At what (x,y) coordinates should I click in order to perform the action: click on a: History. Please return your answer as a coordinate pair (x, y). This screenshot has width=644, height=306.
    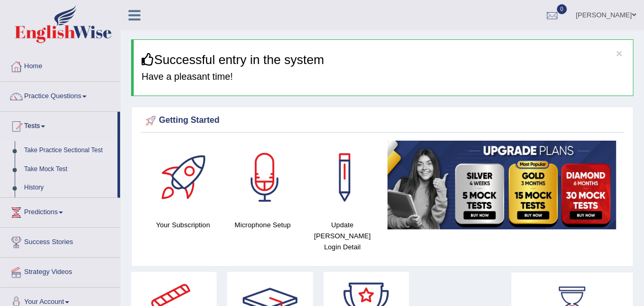
    Looking at the image, I should click on (68, 188).